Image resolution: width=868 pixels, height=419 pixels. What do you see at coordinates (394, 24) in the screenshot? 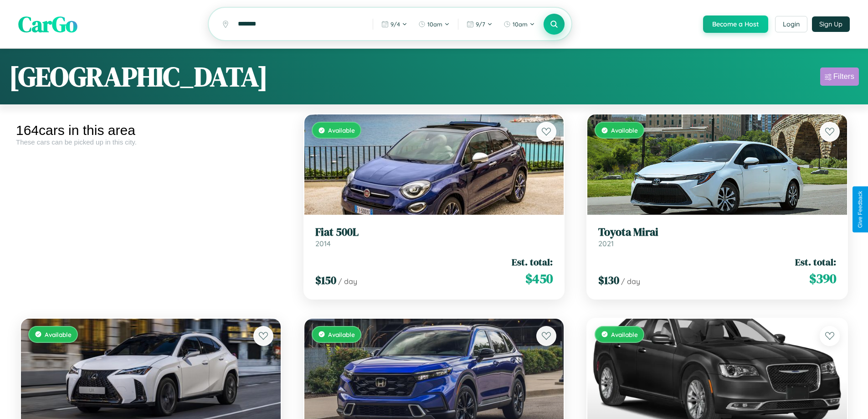
I see `button: 9/4` at bounding box center [394, 24].